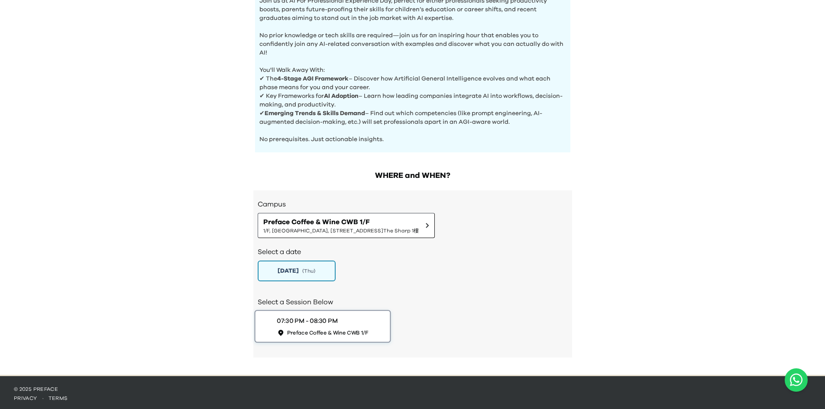 Image resolution: width=825 pixels, height=409 pixels. I want to click on a: Chat with us on WhatsApp, so click(796, 380).